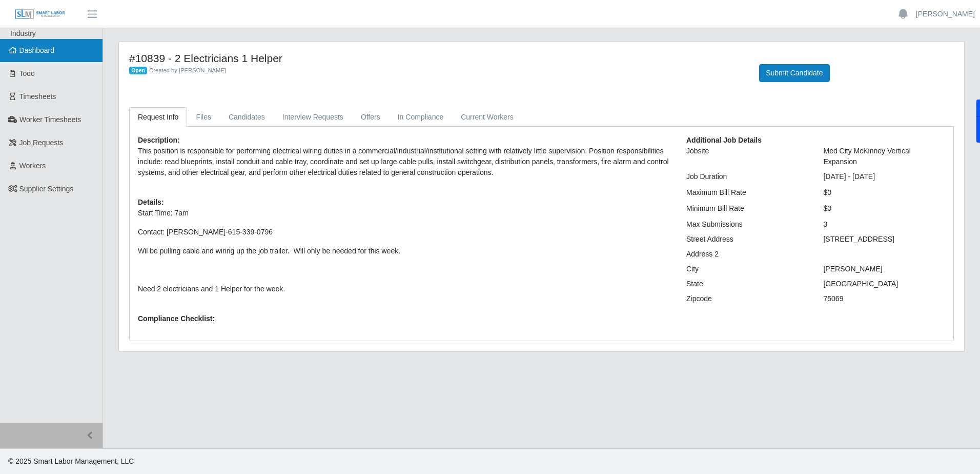  I want to click on span: Open, so click(138, 71).